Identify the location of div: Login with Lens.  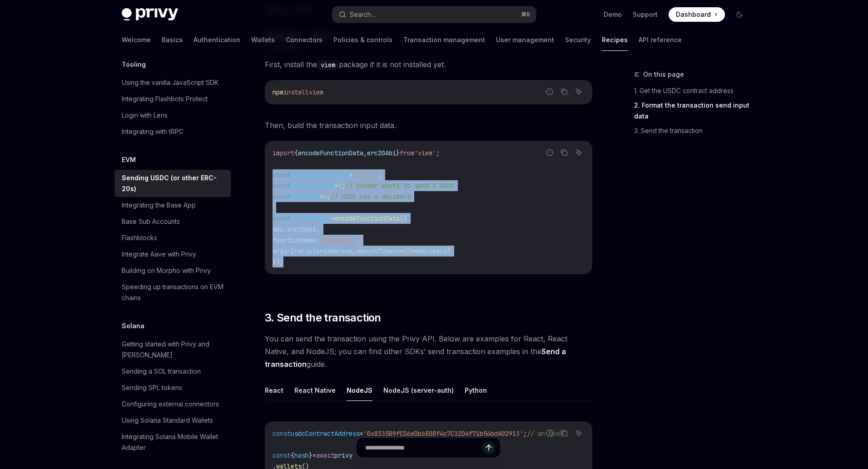
(144, 115).